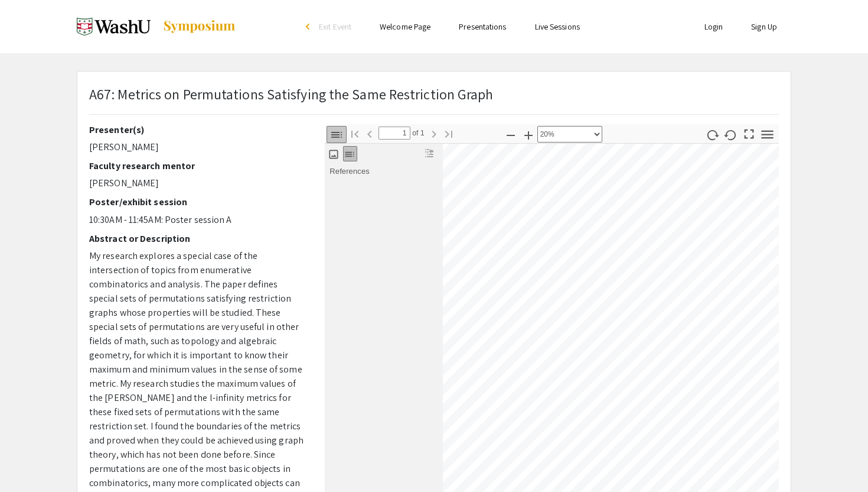 Image resolution: width=868 pixels, height=492 pixels. Describe the element at coordinates (198, 220) in the screenshot. I see `p: 10:30AM - 11:45AM: Poster session A` at that location.